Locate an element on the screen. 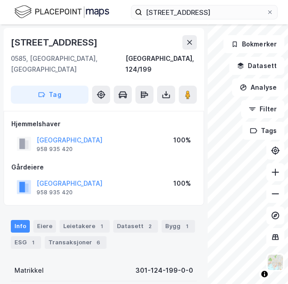  div: Datasett is located at coordinates (135, 226).